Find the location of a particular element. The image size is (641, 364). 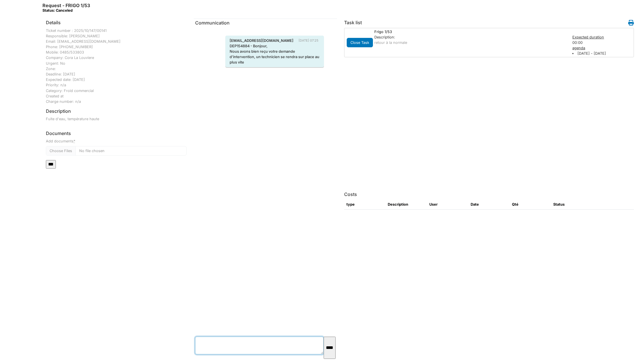

div: Status: Canceled is located at coordinates (66, 10).